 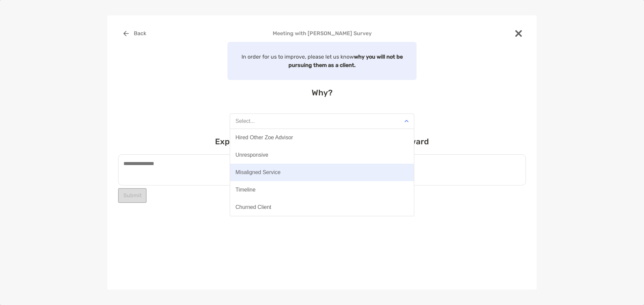 I want to click on div: Hired Other Zoe Advisor, so click(x=264, y=138).